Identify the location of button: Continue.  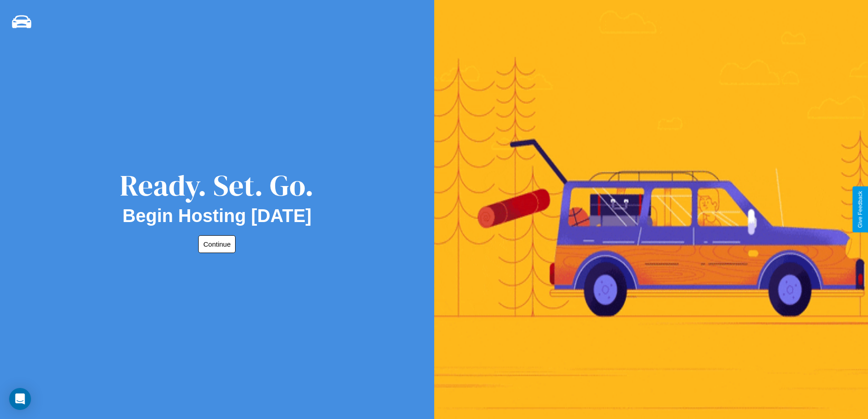
(217, 244).